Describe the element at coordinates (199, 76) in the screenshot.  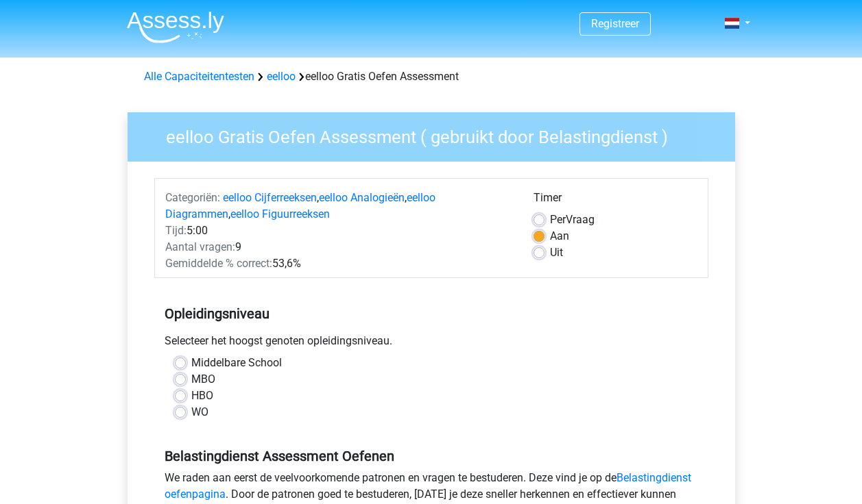
I see `a: Alle Capaciteitentesten` at that location.